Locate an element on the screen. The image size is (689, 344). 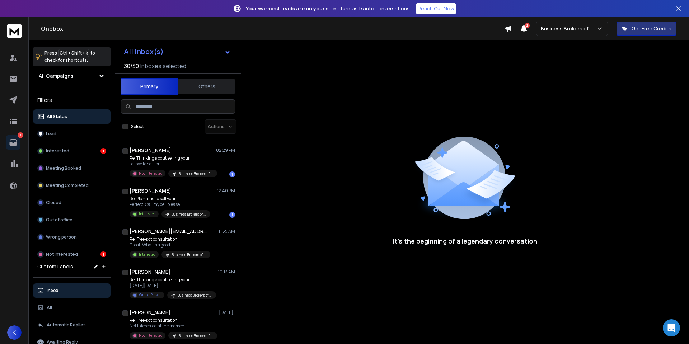
p: 2 is located at coordinates (20, 135).